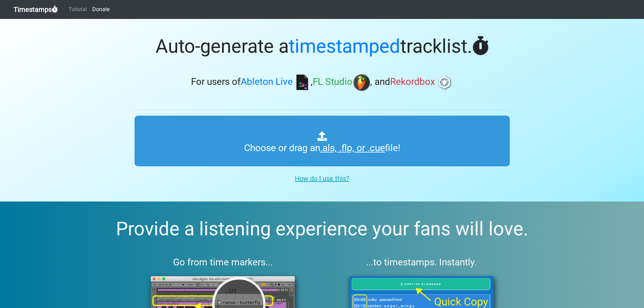 The image size is (644, 308). What do you see at coordinates (333, 82) in the screenshot?
I see `span: FL Studio` at bounding box center [333, 82].